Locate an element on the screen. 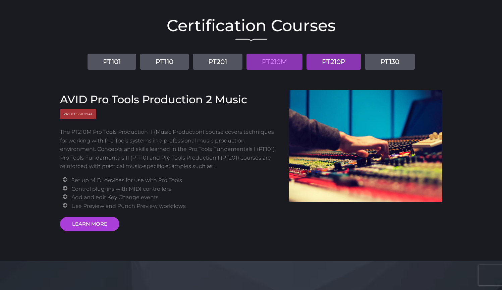  li: Use Preview and Punch Preview workflows is located at coordinates (175, 206).